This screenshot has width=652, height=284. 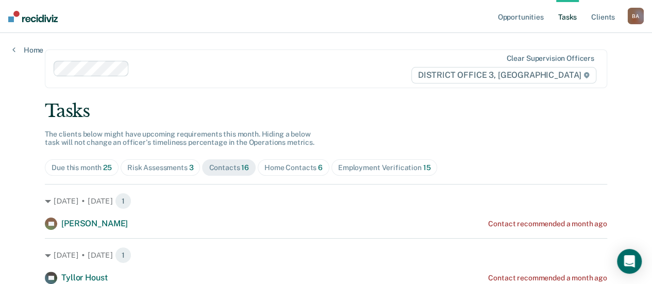 What do you see at coordinates (427, 168) in the screenshot?
I see `span: 15` at bounding box center [427, 168].